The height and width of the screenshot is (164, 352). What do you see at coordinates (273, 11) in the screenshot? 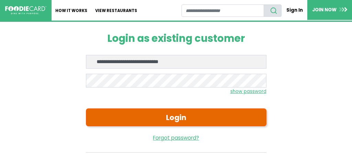
I see `button: search` at bounding box center [273, 11].